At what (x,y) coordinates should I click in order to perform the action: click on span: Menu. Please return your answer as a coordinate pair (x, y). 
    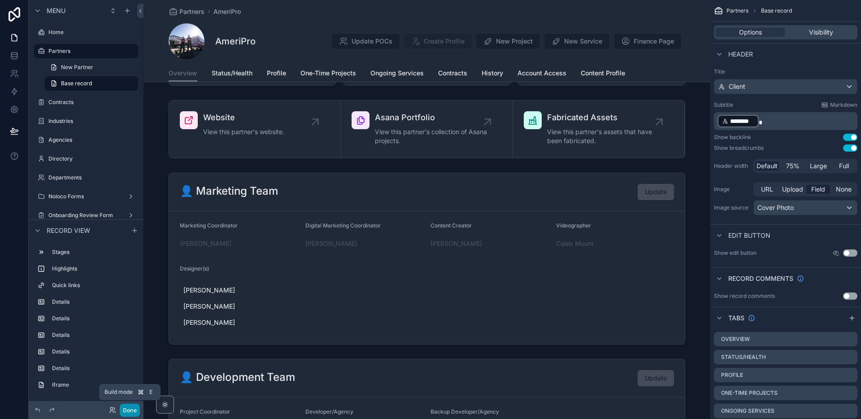
    Looking at the image, I should click on (56, 11).